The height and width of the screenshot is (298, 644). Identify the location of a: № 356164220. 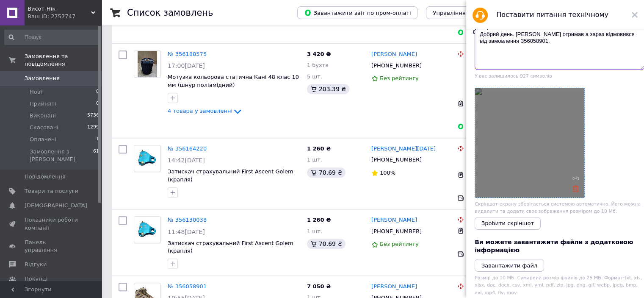
(187, 148).